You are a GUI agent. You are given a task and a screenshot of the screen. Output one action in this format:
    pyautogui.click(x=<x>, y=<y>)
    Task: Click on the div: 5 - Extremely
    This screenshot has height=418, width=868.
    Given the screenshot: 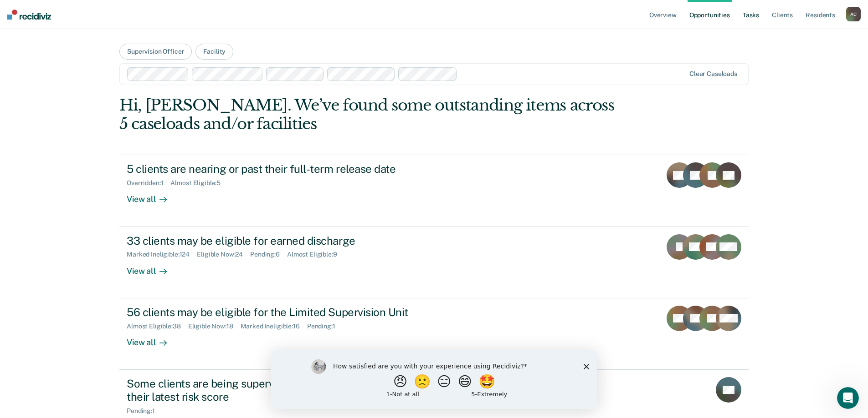 What is the action you would take?
    pyautogui.click(x=243, y=44)
    